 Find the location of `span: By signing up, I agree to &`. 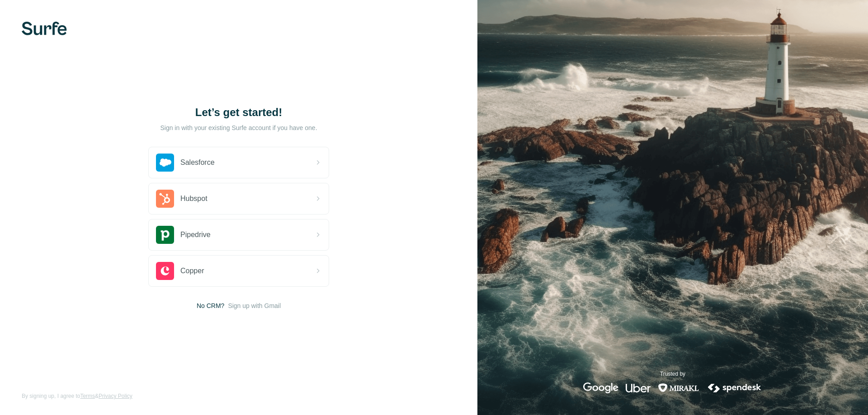

span: By signing up, I agree to & is located at coordinates (77, 396).